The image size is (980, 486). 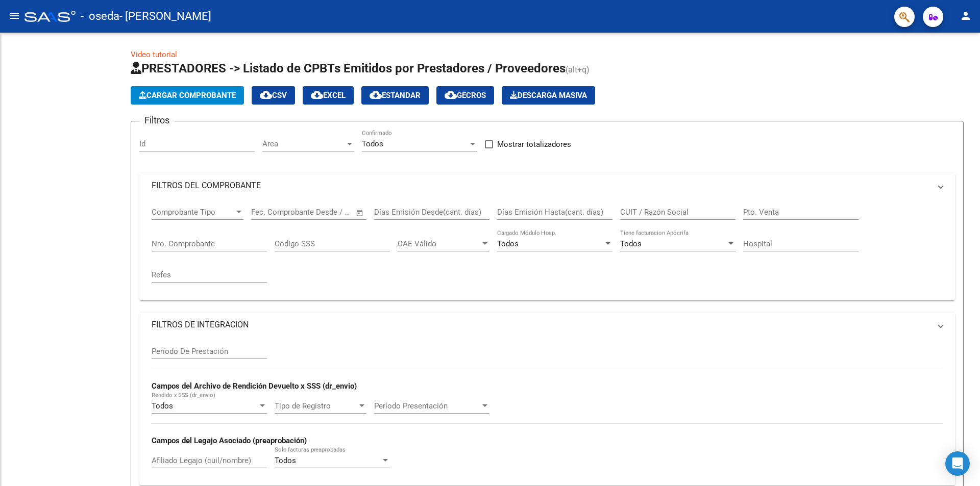 What do you see at coordinates (154, 55) in the screenshot?
I see `a: Video tutorial` at bounding box center [154, 55].